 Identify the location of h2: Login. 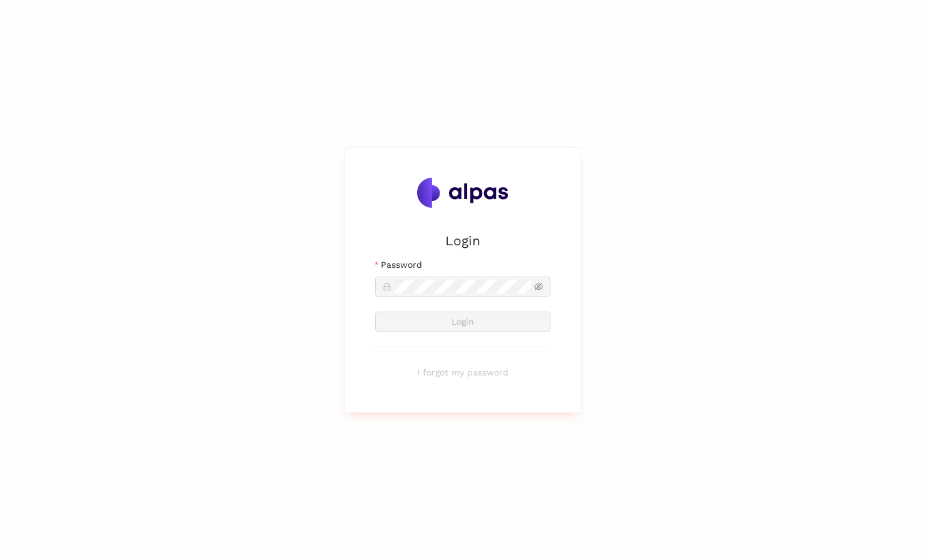
(463, 241).